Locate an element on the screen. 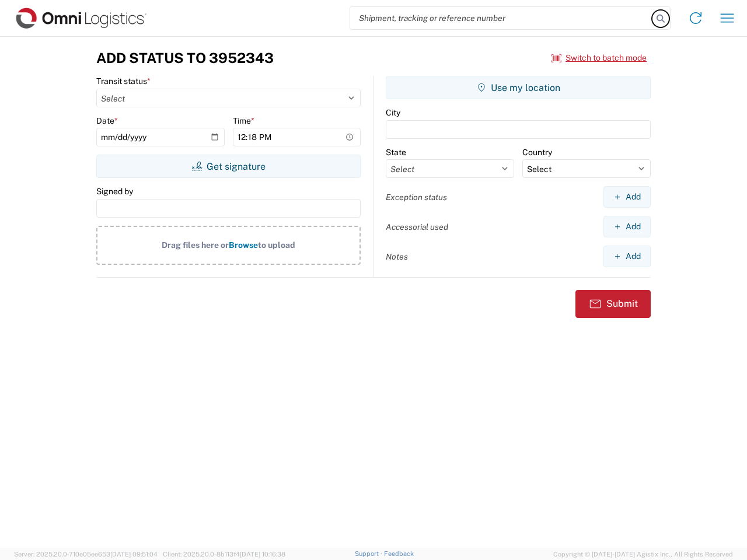 Image resolution: width=747 pixels, height=560 pixels. input: Shipment, tracking or reference number is located at coordinates (502, 18).